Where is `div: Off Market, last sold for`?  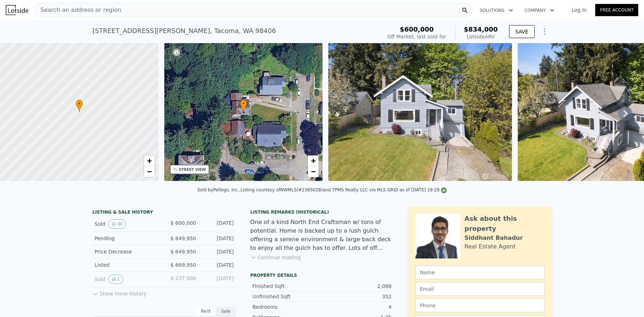 div: Off Market, last sold for is located at coordinates (417, 37).